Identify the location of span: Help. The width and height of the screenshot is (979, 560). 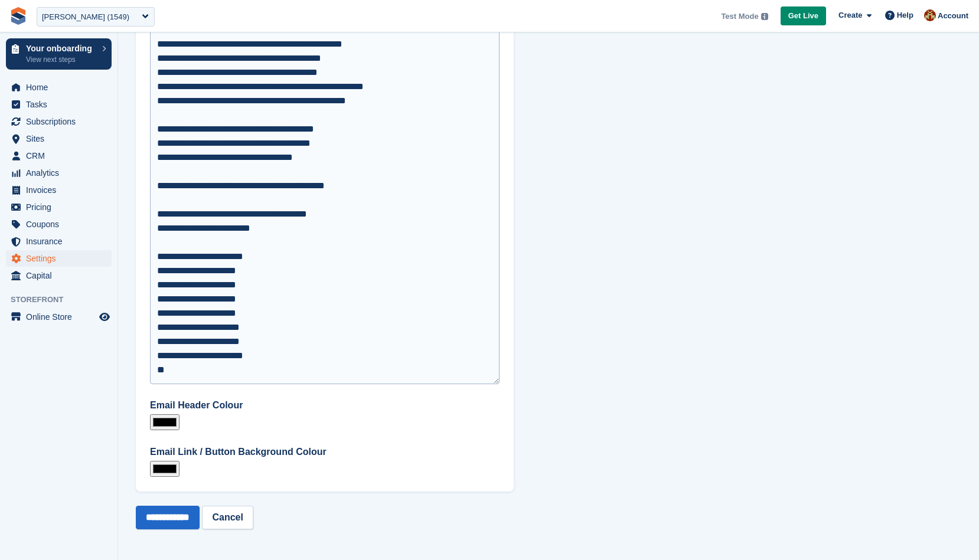
(905, 15).